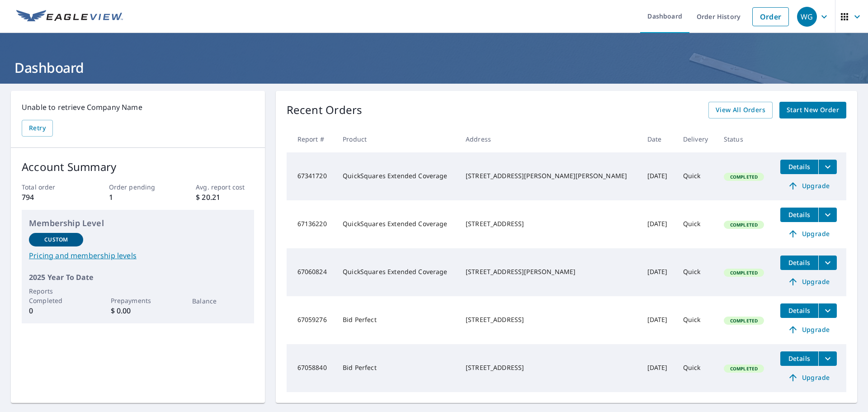  What do you see at coordinates (311, 272) in the screenshot?
I see `td: 67060824` at bounding box center [311, 272].